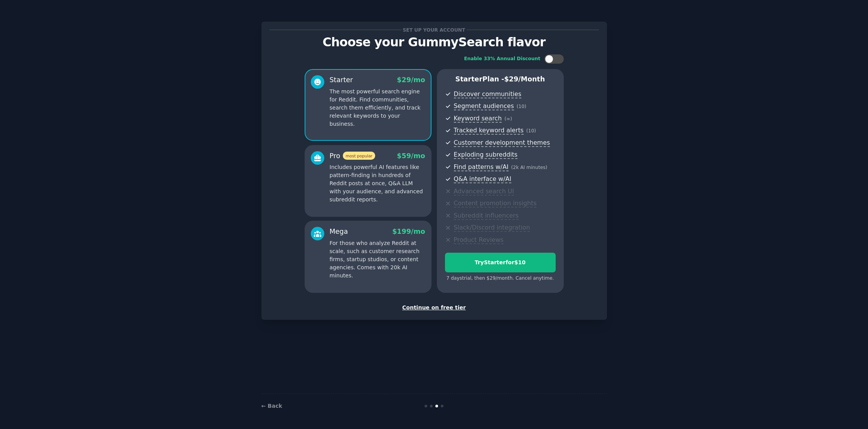 The image size is (868, 429). What do you see at coordinates (434, 307) in the screenshot?
I see `div: Continue on free tier` at bounding box center [434, 307].